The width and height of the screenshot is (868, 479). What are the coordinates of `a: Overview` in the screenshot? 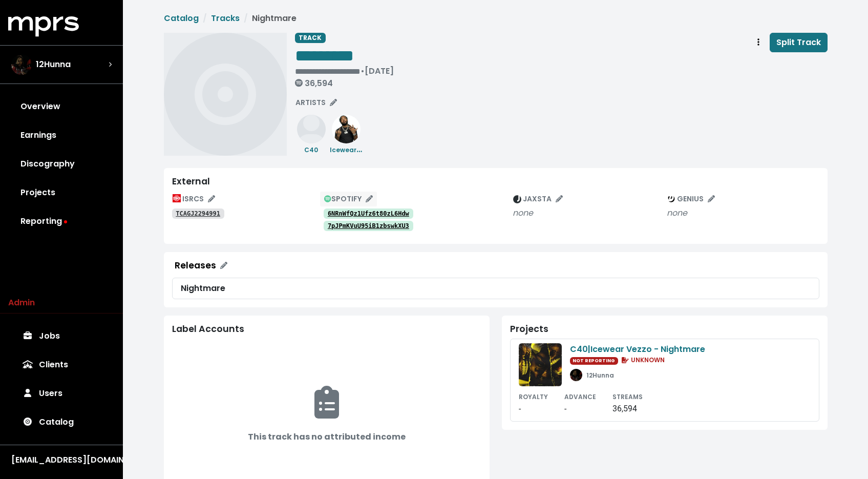 It's located at (61, 107).